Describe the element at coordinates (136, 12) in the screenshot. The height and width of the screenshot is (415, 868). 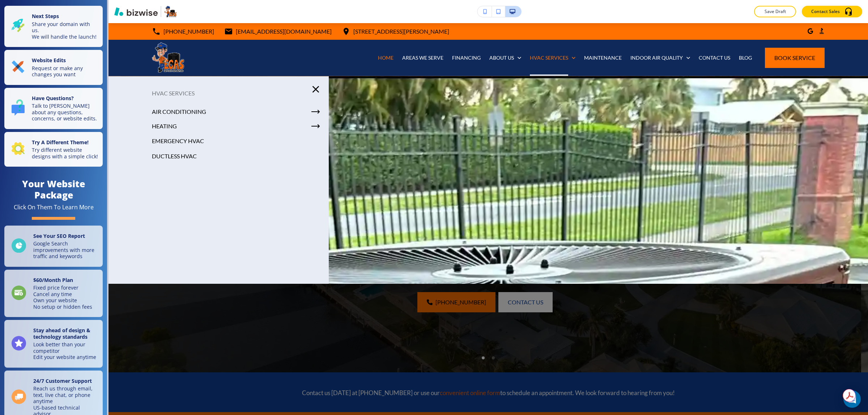
I see `img: Bizwise Logo` at that location.